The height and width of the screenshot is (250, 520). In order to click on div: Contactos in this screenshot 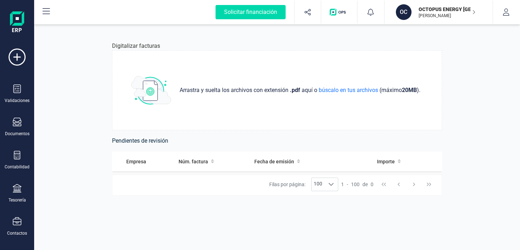, I will do `click(17, 233)`.